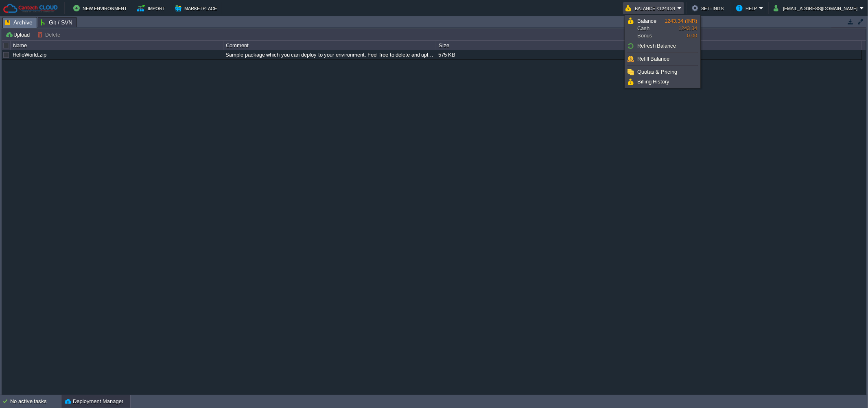 This screenshot has width=868, height=408. What do you see at coordinates (646, 21) in the screenshot?
I see `span: Balance` at bounding box center [646, 21].